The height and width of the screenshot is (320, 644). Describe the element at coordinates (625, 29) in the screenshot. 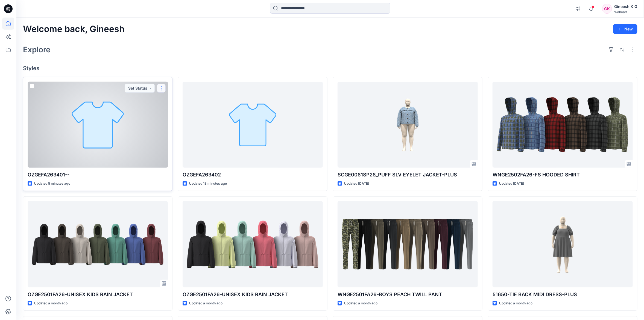

I see `button: New` at that location.